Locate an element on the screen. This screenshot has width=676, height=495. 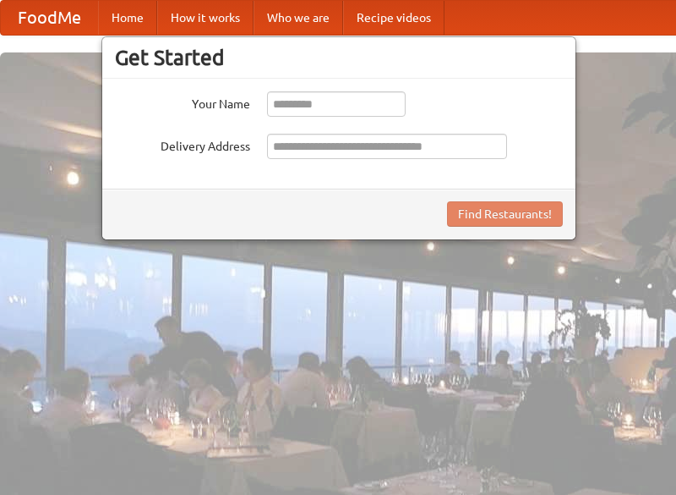
a: How it works is located at coordinates (205, 18).